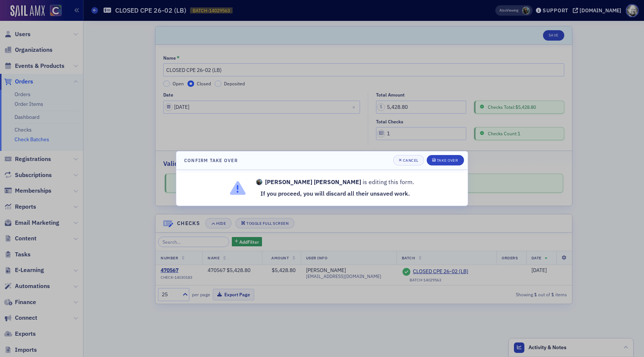 The image size is (644, 357). Describe the element at coordinates (411, 160) in the screenshot. I see `div: Cancel` at that location.